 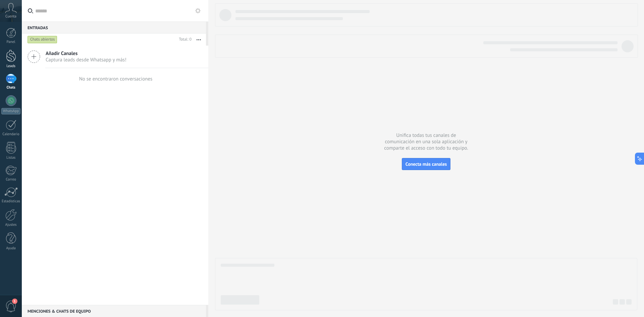 I want to click on div: Ajustes, so click(x=11, y=225).